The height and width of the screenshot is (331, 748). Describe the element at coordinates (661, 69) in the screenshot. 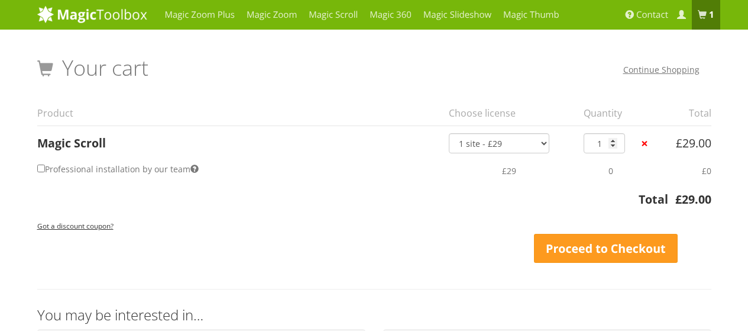

I see `a: Continue Shopping` at that location.